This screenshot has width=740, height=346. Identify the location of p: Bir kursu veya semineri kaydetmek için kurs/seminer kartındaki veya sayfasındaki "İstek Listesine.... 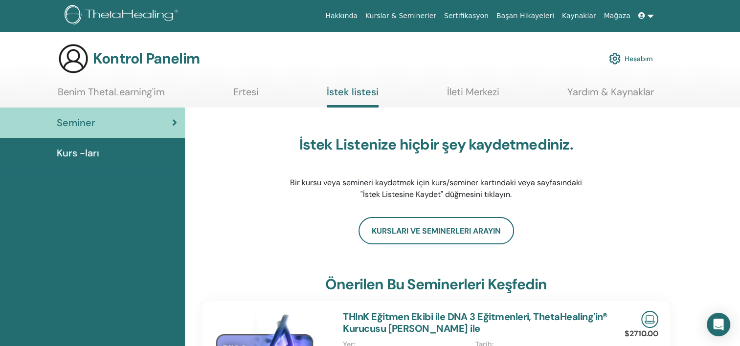
(436, 189).